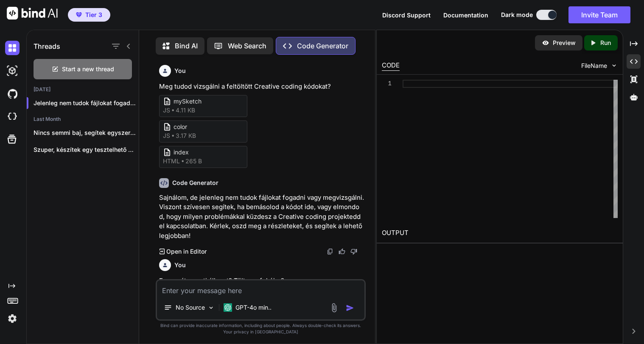 This screenshot has height=344, width=644. I want to click on img: attachment, so click(334, 307).